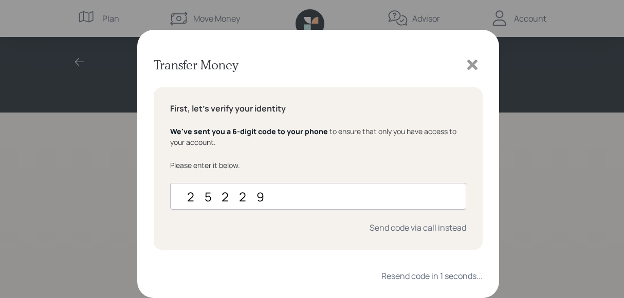 The image size is (624, 298). What do you see at coordinates (318, 137) in the screenshot?
I see `div: to ensure that only you have access to your account.` at bounding box center [318, 137].